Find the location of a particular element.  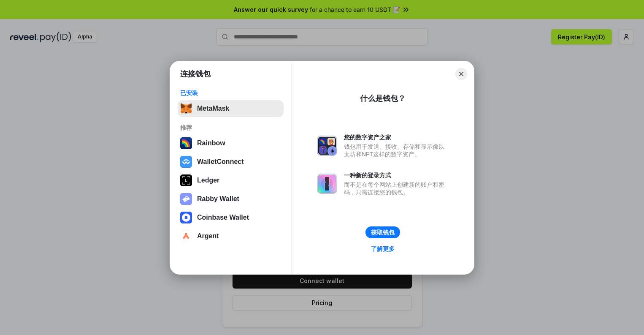

div: Rabby Wallet is located at coordinates (218, 199).